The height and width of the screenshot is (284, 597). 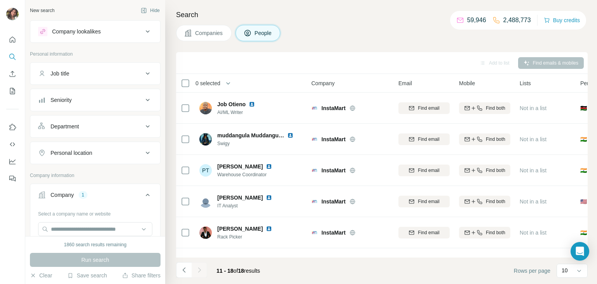 I want to click on div: Job title, so click(x=60, y=73).